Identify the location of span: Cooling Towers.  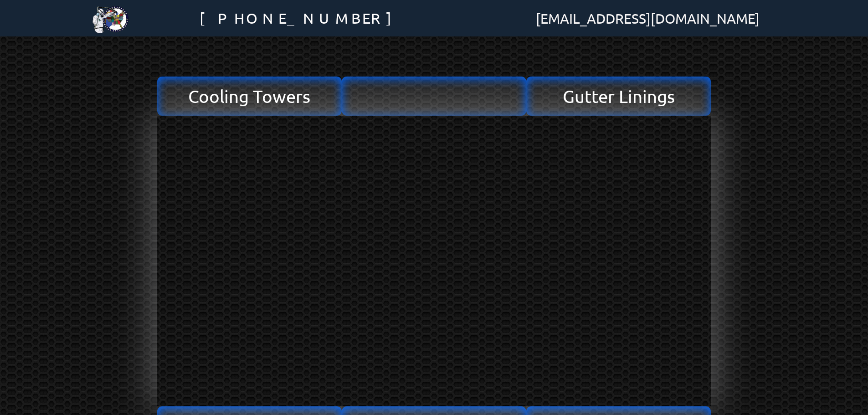
(250, 96).